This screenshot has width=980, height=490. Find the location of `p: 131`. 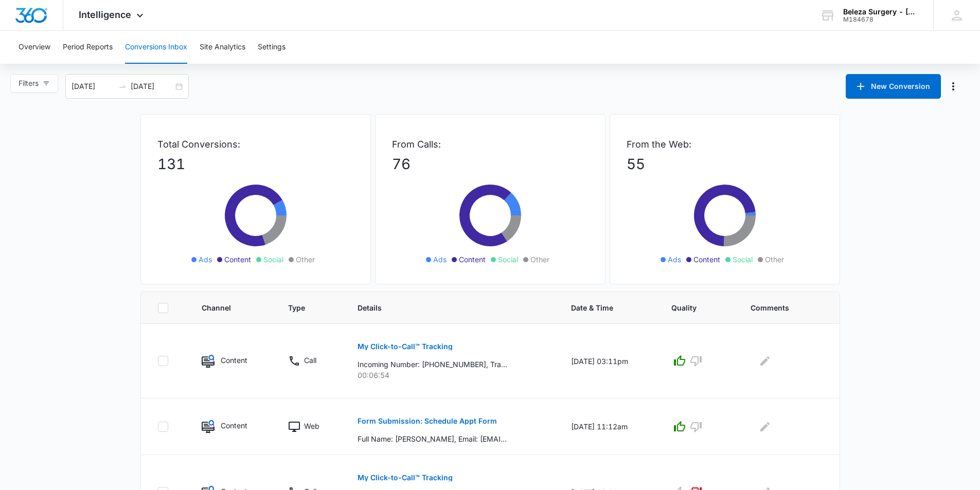

p: 131 is located at coordinates (256, 164).